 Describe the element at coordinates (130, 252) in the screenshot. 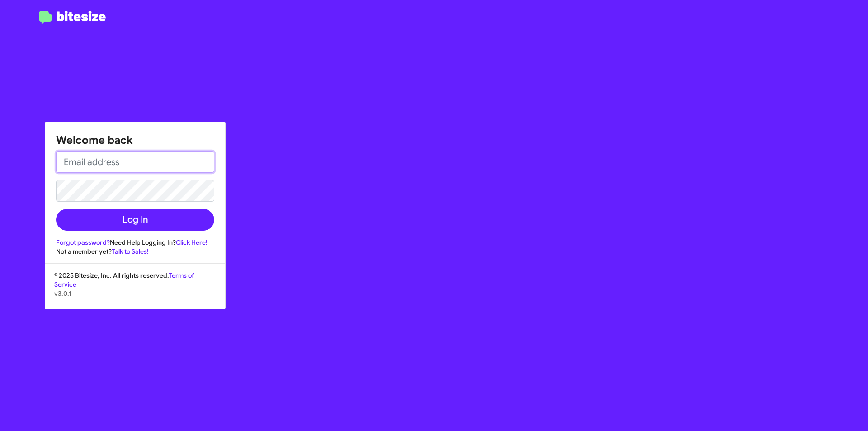

I see `a: Talk to Sales!` at that location.